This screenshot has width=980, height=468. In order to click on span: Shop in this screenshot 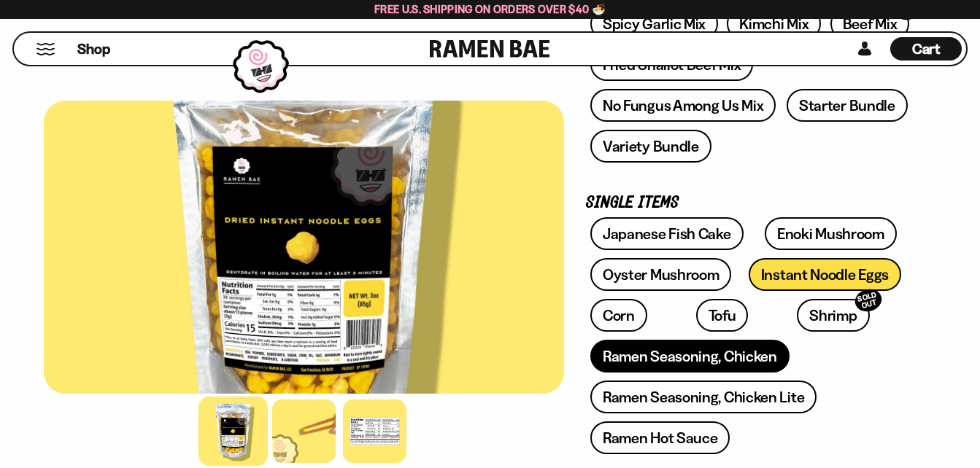, I will do `click(93, 49)`.